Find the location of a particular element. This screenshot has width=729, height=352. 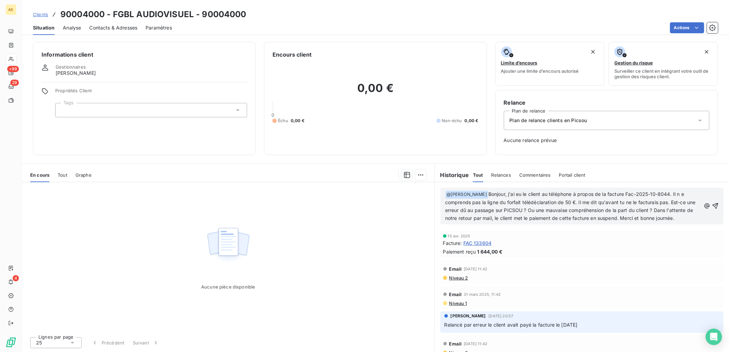

h6: Historique is located at coordinates (452, 175).